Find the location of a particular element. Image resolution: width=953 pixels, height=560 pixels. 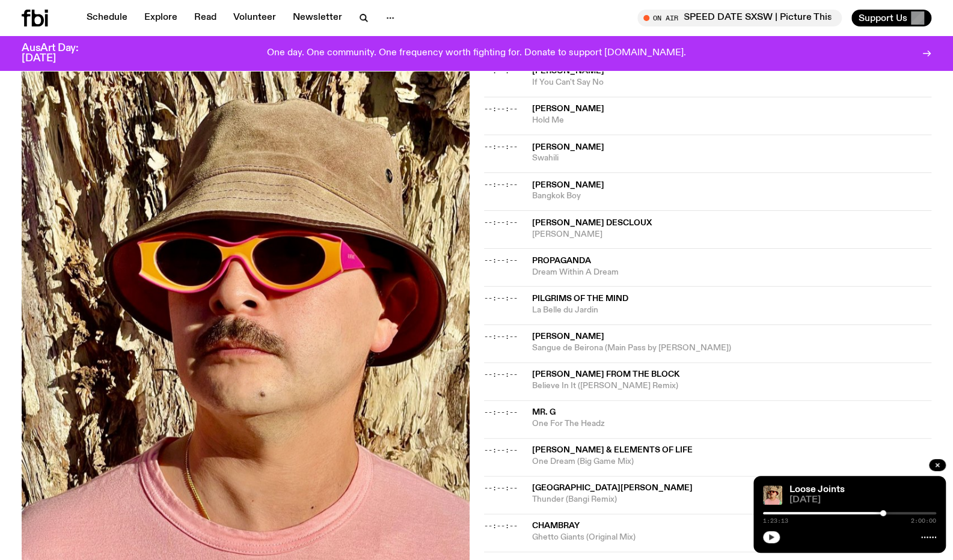

a: Read is located at coordinates (205, 18).